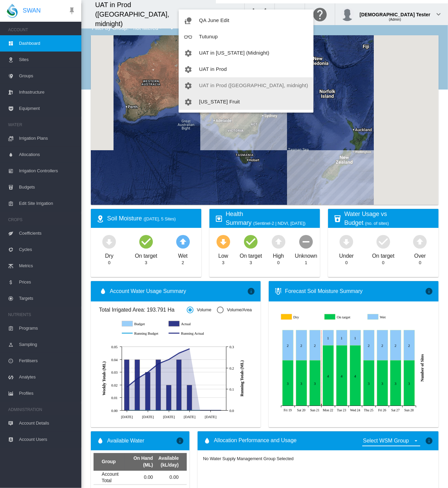  Describe the element at coordinates (246, 69) in the screenshot. I see `button: You have 'Admin' permissions to UAT in Prod` at that location.